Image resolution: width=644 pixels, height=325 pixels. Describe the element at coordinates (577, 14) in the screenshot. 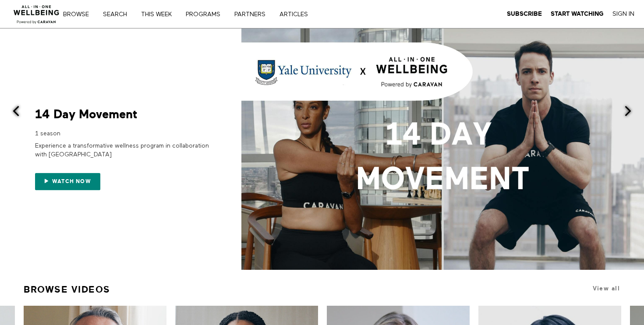

I see `a: Start Watching` at that location.